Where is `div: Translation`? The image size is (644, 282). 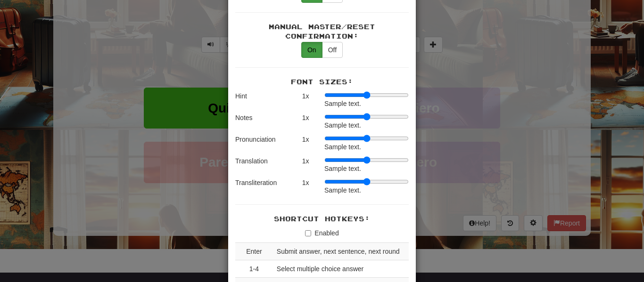
div: Translation is located at coordinates (263, 165).